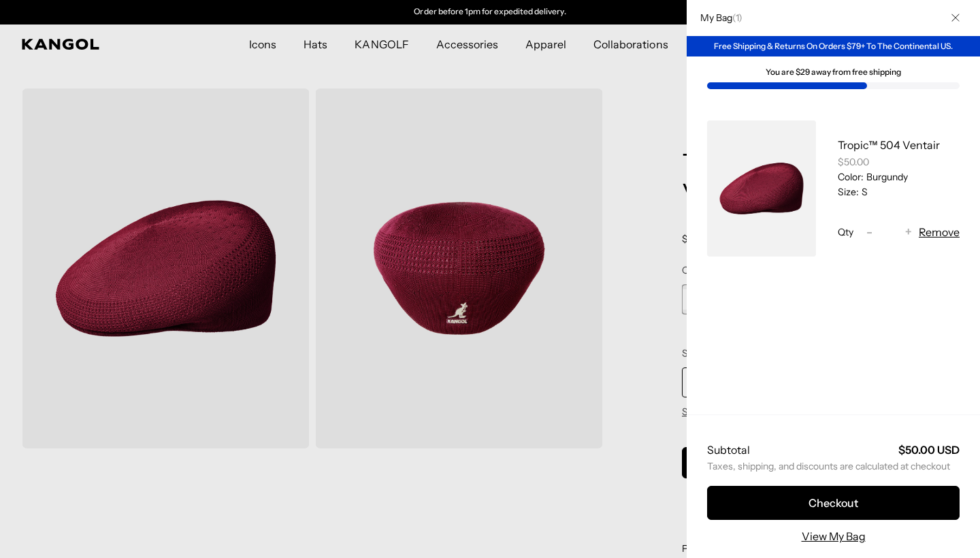 The height and width of the screenshot is (558, 980). What do you see at coordinates (888, 145) in the screenshot?
I see `a: Tropic™ 504 Ventair` at bounding box center [888, 145].